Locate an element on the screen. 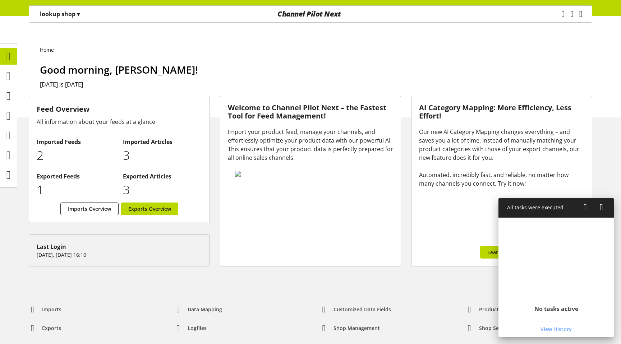 The width and height of the screenshot is (621, 344). a: Exports is located at coordinates (45, 328).